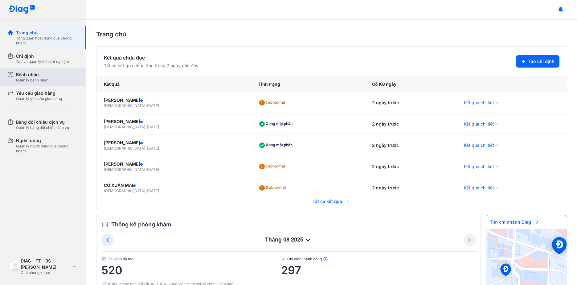 Image resolution: width=577 pixels, height=285 pixels. I want to click on div: Có KQ ngày, so click(411, 84).